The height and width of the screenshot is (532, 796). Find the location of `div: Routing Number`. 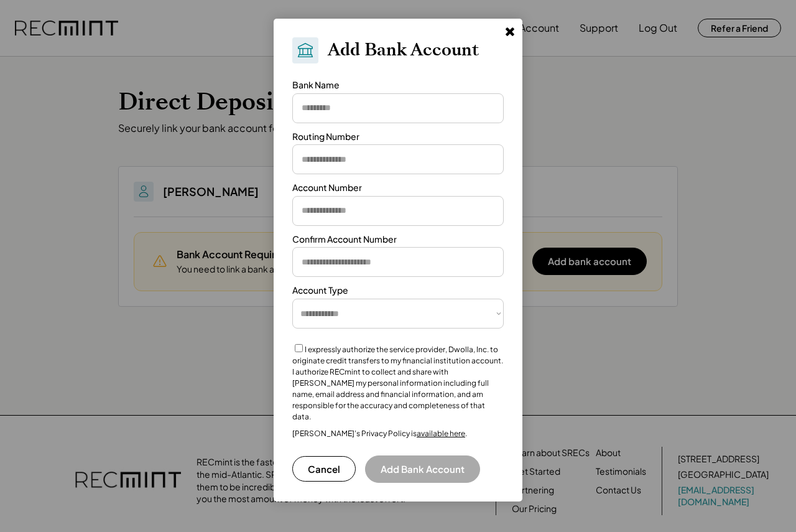

div: Routing Number is located at coordinates (326, 137).